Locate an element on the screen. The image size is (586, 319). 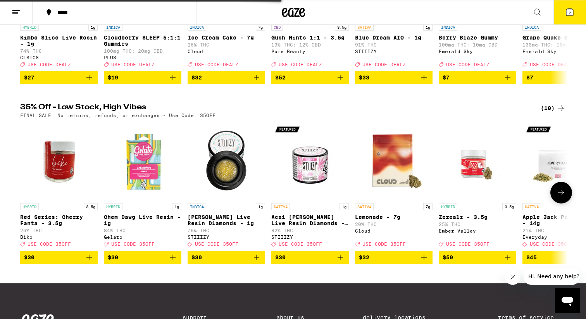
img: Ember Valley - Zerealz - 3.5g is located at coordinates (478, 161).